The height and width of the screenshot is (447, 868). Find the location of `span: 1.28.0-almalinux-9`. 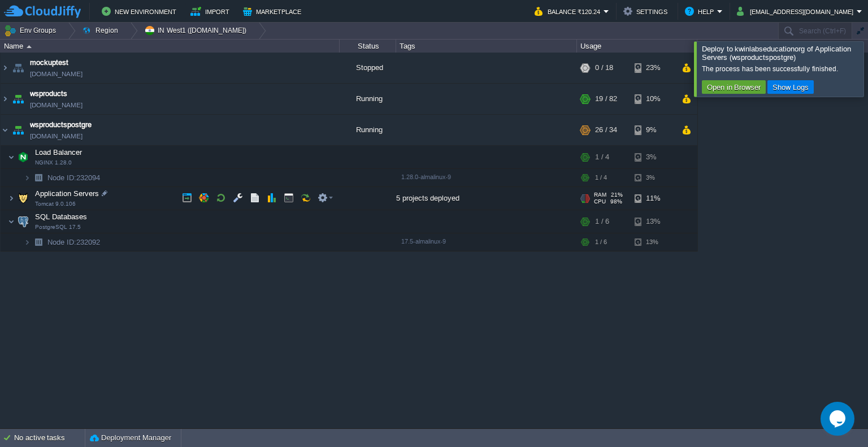

span: 1.28.0-almalinux-9 is located at coordinates (426, 177).